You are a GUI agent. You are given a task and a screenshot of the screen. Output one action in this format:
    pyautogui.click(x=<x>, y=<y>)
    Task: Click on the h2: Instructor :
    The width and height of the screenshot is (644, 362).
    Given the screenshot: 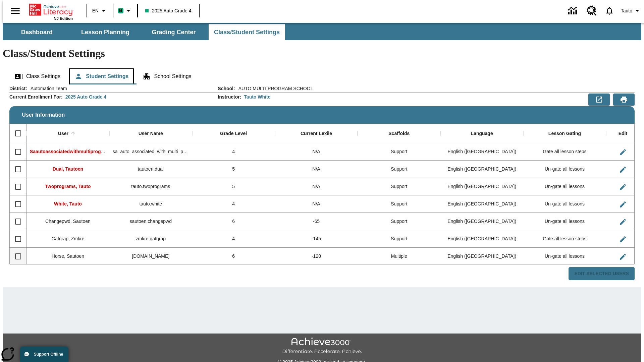 What is the action you would take?
    pyautogui.click(x=229, y=97)
    